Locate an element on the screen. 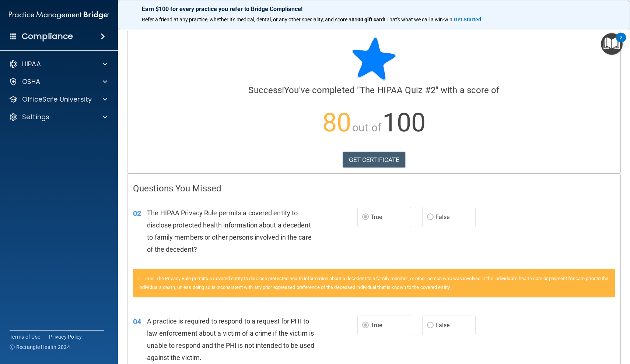  p: Earn $100 for every practice you refer to Bridge Compliance! is located at coordinates (374, 9).